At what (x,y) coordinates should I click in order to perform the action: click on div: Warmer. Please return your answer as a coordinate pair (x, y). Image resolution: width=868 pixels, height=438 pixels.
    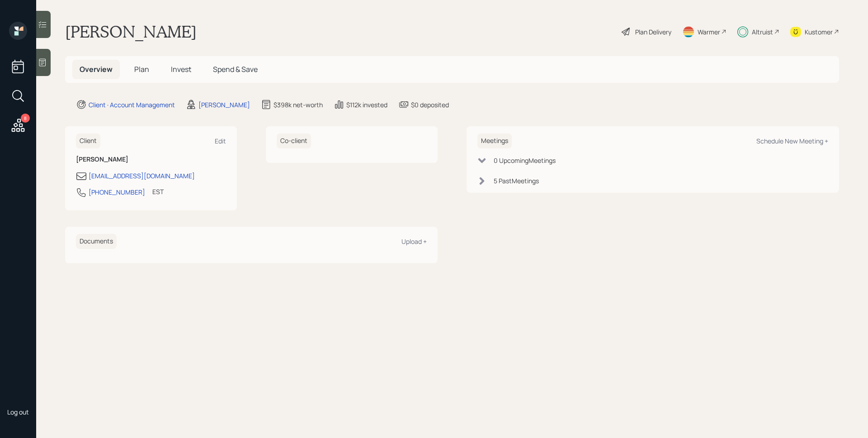
    Looking at the image, I should click on (709, 32).